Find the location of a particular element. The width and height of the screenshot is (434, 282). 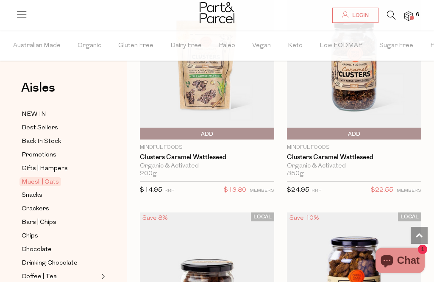

a: Promotions is located at coordinates (60, 155).